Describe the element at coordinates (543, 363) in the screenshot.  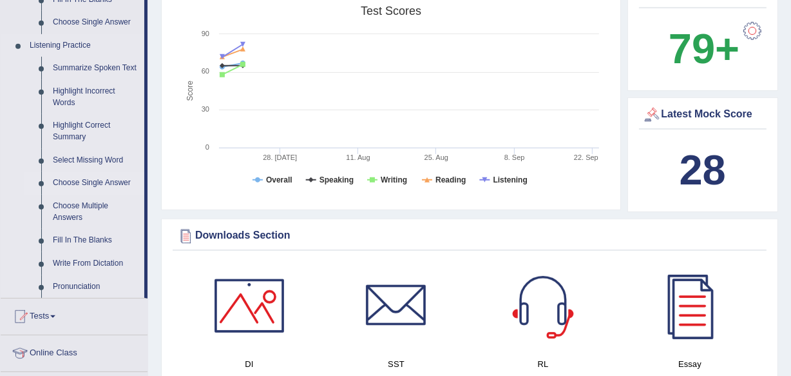
I see `h4: RL` at that location.